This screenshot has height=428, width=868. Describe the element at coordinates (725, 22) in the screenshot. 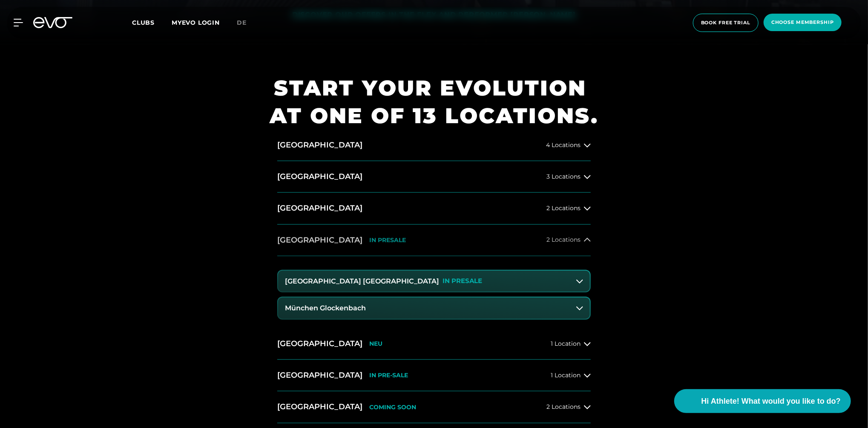

I see `span: book free trial` at that location.